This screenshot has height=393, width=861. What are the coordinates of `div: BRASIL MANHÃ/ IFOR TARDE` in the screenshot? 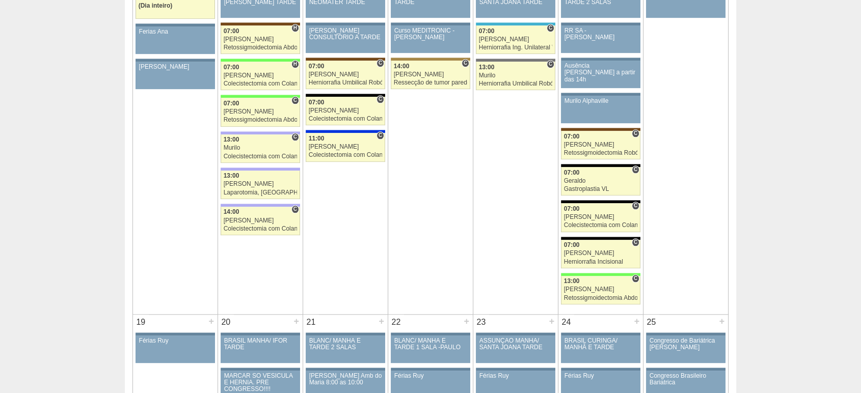 It's located at (260, 344).